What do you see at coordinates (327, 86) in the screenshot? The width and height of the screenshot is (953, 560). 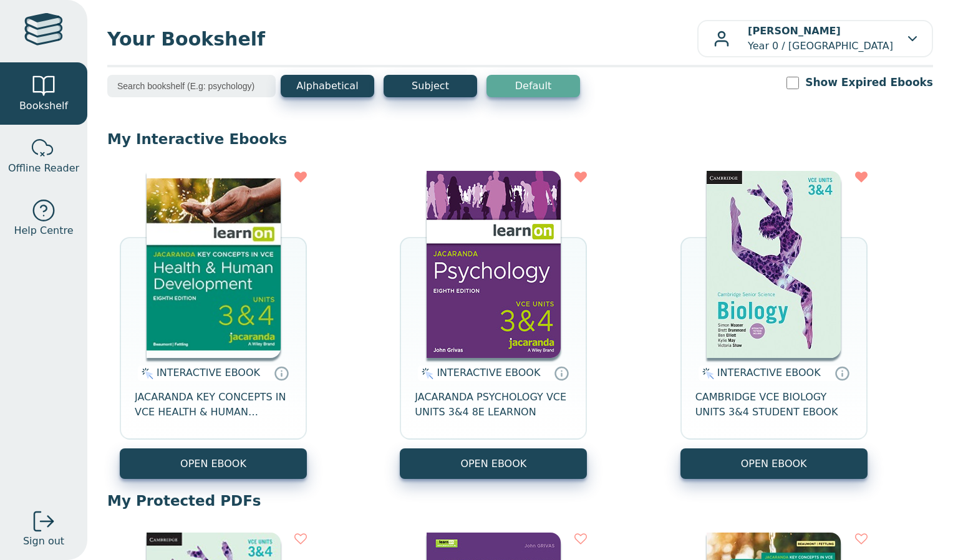 I see `button: Alphabetical` at bounding box center [327, 86].